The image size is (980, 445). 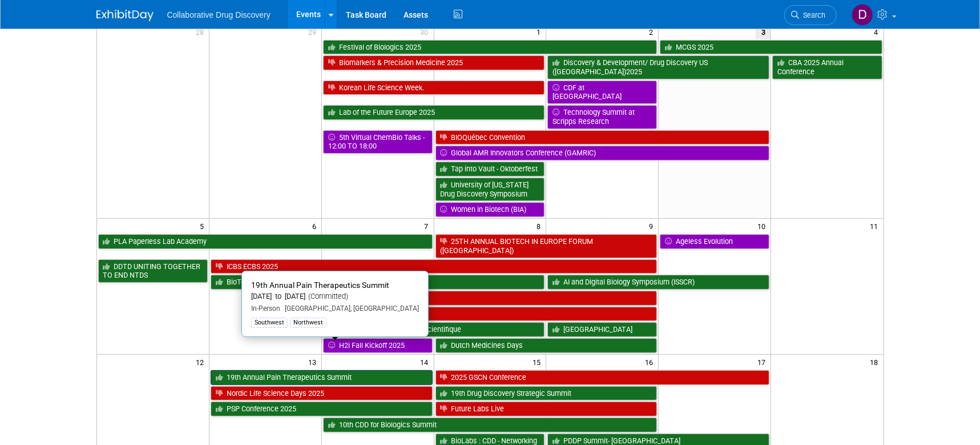 What do you see at coordinates (125, 15) in the screenshot?
I see `img: ExhibitDay` at bounding box center [125, 15].